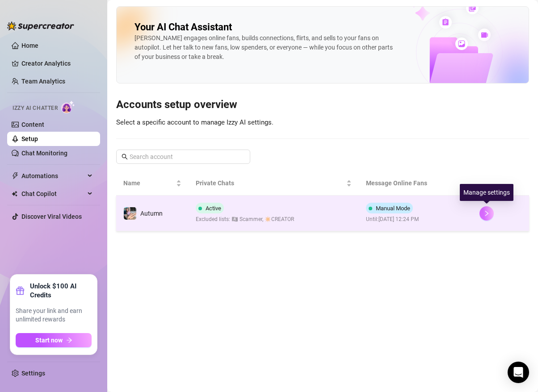  What do you see at coordinates (32, 125) in the screenshot?
I see `a: Content` at bounding box center [32, 125].